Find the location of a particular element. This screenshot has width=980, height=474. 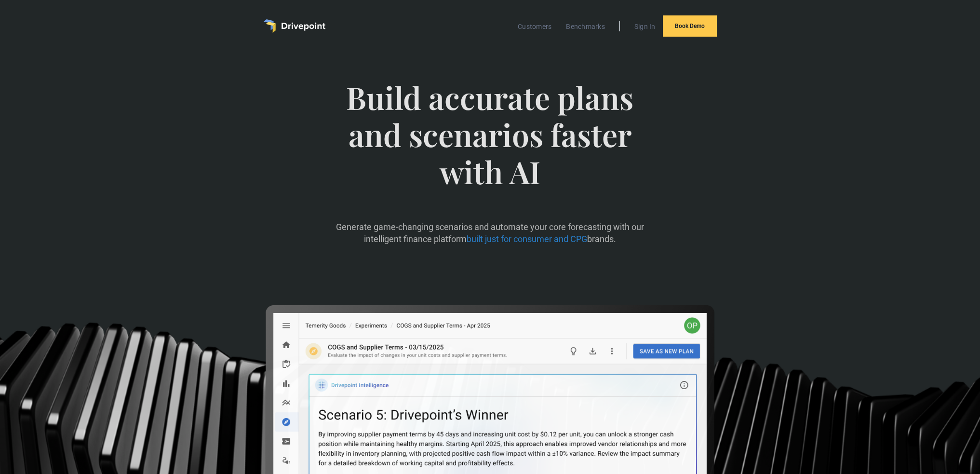

a: home is located at coordinates (295, 26).